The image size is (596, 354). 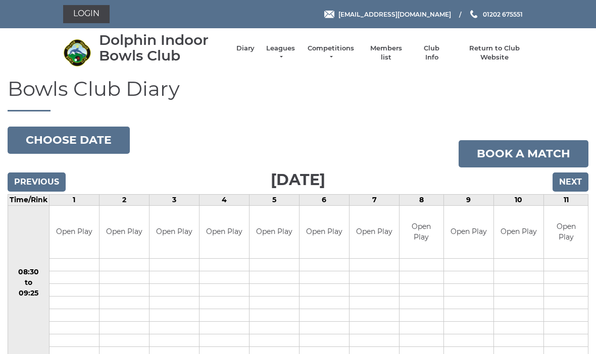 What do you see at coordinates (523, 154) in the screenshot?
I see `a: Book a match` at bounding box center [523, 154].